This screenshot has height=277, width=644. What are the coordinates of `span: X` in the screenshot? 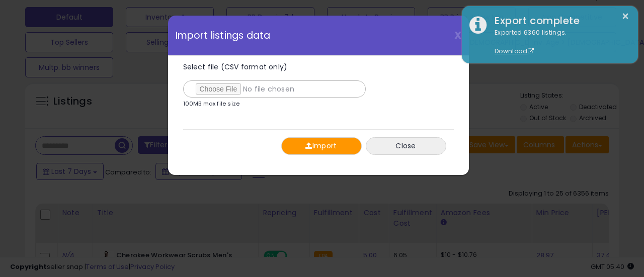 It's located at (457, 35).